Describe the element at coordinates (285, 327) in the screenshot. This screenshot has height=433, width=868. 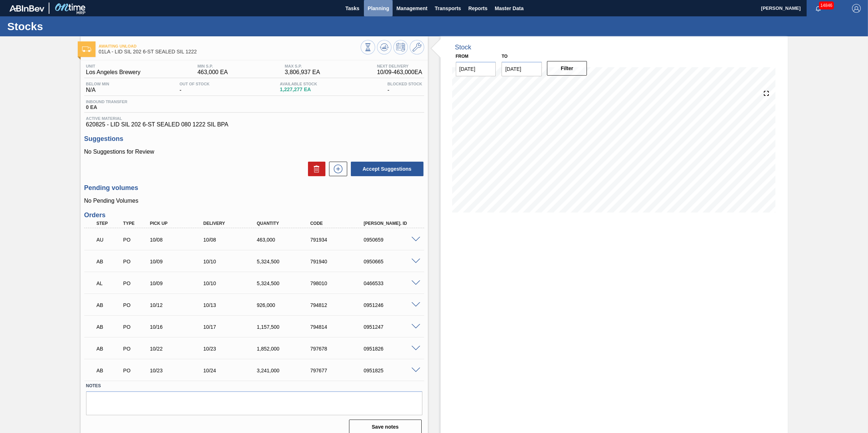
I see `div: 1,157,500` at that location.